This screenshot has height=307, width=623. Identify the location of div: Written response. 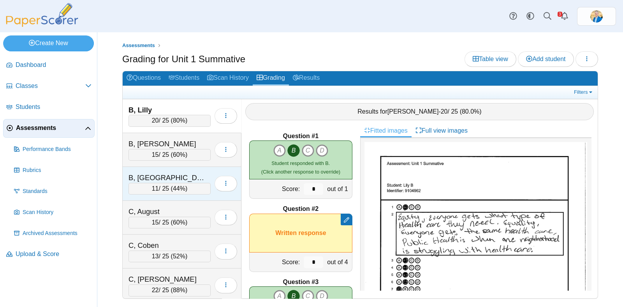
(301, 233).